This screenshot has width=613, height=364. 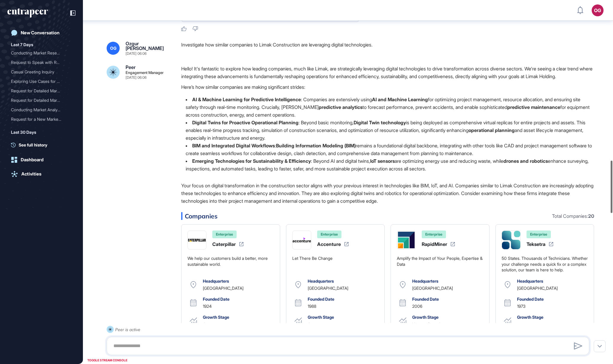 I want to click on div: Last 30 Days, so click(x=23, y=132).